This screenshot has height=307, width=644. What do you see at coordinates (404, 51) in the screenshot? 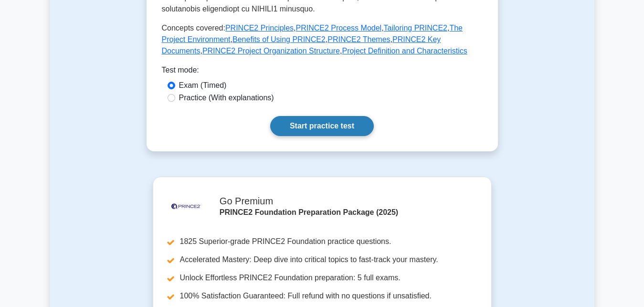
I see `a: Project Definition and Characteristics` at bounding box center [404, 51].